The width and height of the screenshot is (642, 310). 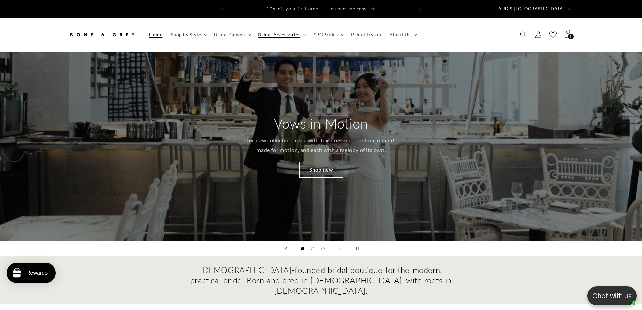 I want to click on summary: Bridal Accessories, so click(x=282, y=35).